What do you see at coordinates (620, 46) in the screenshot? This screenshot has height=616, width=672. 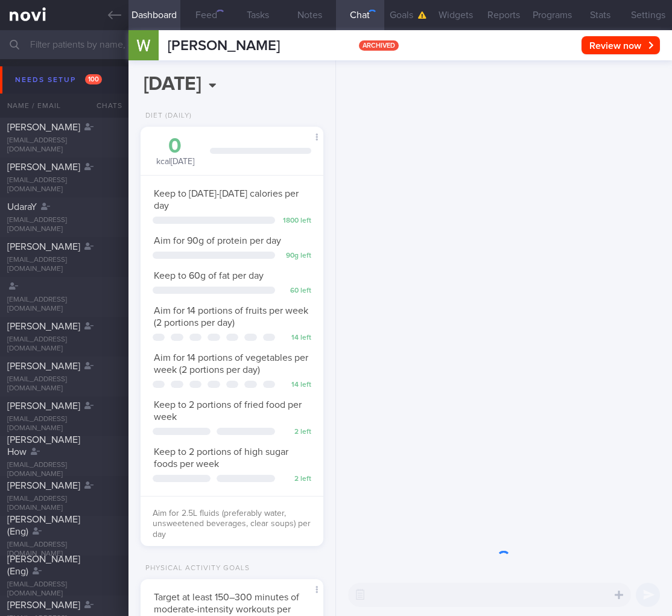 I see `button: Review now` at bounding box center [620, 46].